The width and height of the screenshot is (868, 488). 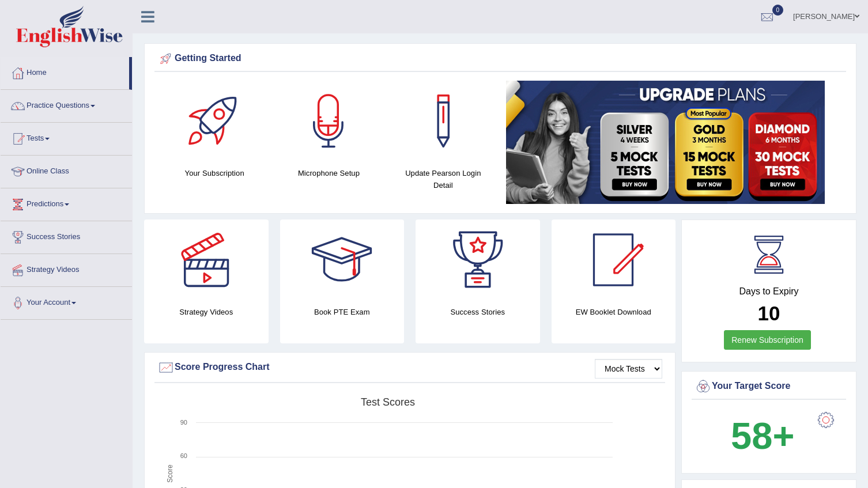 What do you see at coordinates (769, 387) in the screenshot?
I see `div: Your Target Score` at bounding box center [769, 387].